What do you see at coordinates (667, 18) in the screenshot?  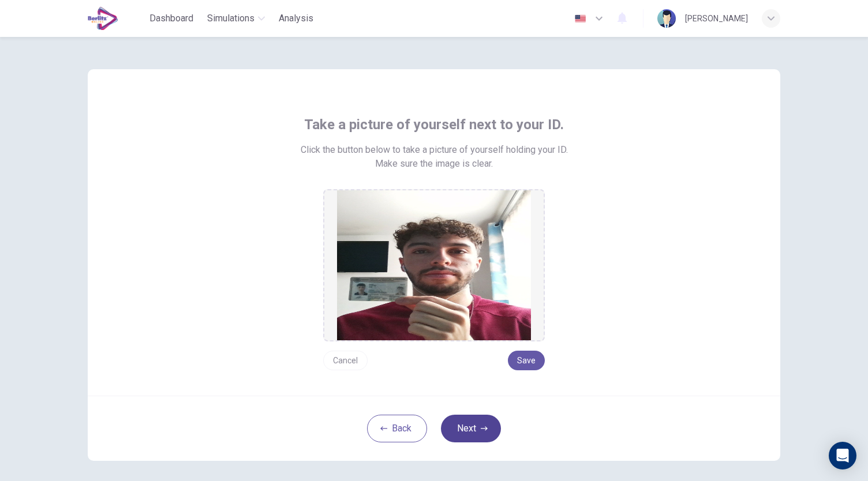 I see `img: Profile picture` at bounding box center [667, 18].